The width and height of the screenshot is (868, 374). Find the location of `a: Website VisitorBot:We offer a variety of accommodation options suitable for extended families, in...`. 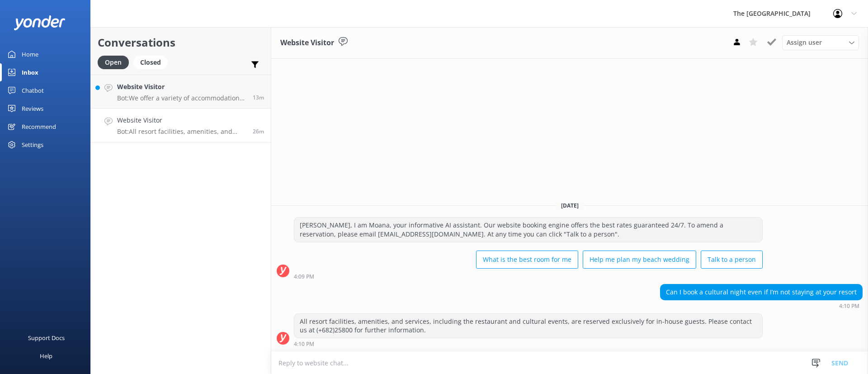

a: Website VisitorBot:We offer a variety of accommodation options suitable for extended families, in... is located at coordinates (180, 91).